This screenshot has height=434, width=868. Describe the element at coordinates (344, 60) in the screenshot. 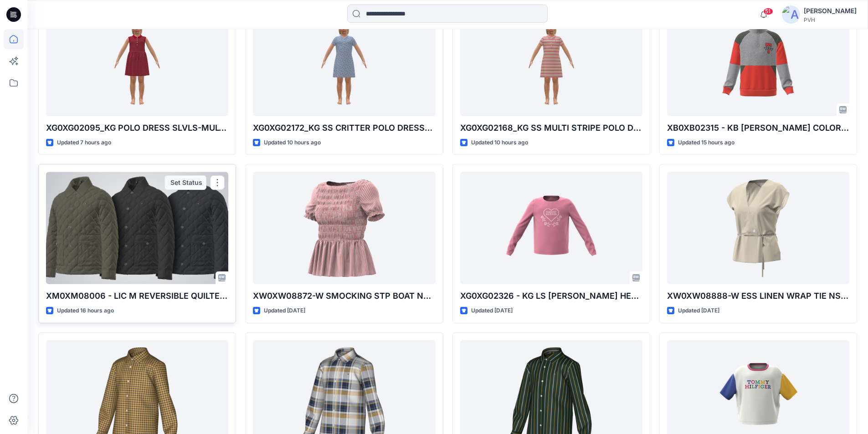

I see `a: XG0XG02172_KG SS CRITTER POLO DRESS- FLORAL_PROTO_V01` at that location.